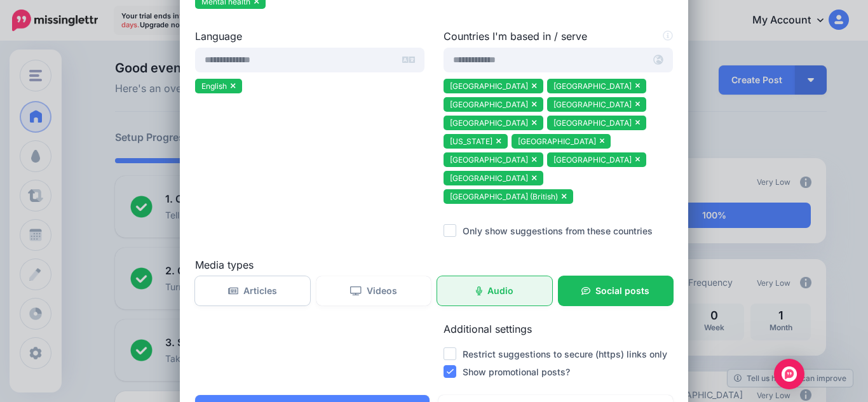 This screenshot has height=402, width=868. What do you see at coordinates (557, 231) in the screenshot?
I see `label: Only show suggestions from these countries` at bounding box center [557, 231].